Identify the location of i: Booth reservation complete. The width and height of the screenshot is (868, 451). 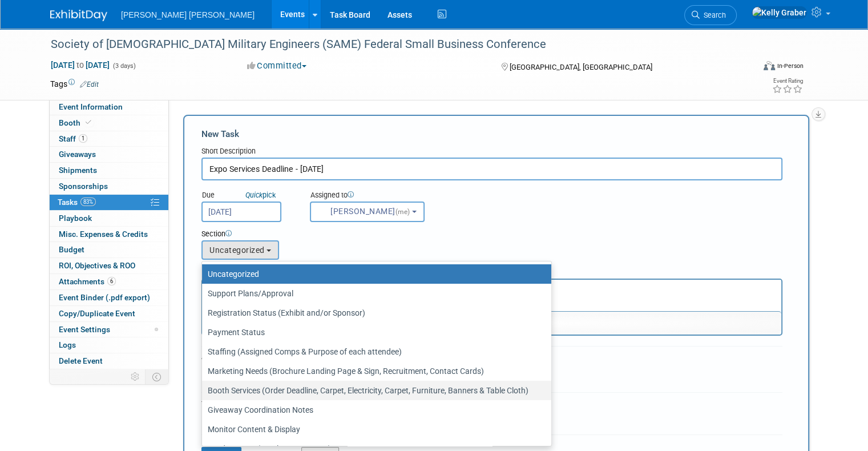
(88, 122).